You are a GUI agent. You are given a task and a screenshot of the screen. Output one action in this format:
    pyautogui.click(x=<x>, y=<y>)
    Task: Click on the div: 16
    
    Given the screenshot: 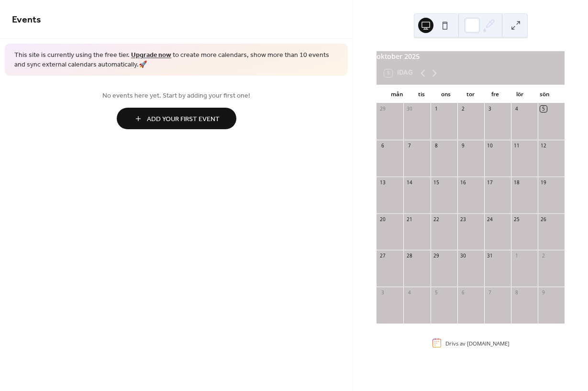 What is the action you would take?
    pyautogui.click(x=463, y=182)
    